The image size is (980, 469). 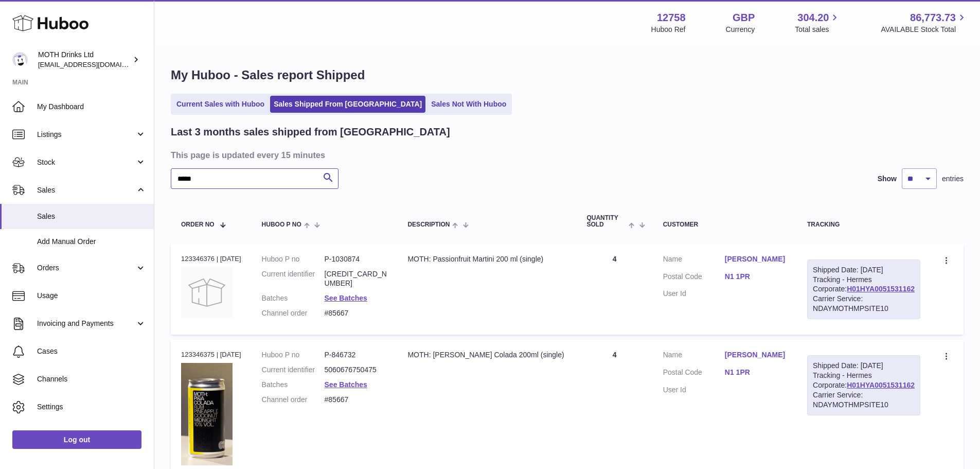 What do you see at coordinates (206, 292) in the screenshot?
I see `img: no-photo.jpg` at bounding box center [206, 292].